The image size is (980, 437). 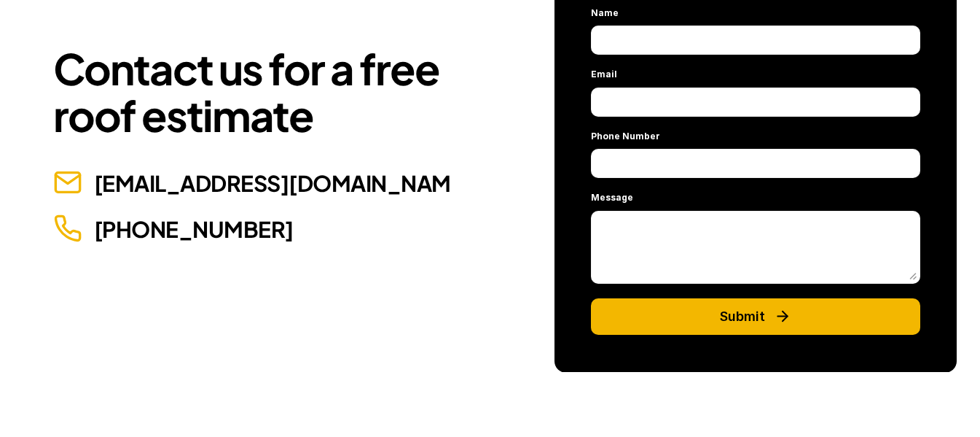 What do you see at coordinates (612, 197) in the screenshot?
I see `p: Message` at bounding box center [612, 197].